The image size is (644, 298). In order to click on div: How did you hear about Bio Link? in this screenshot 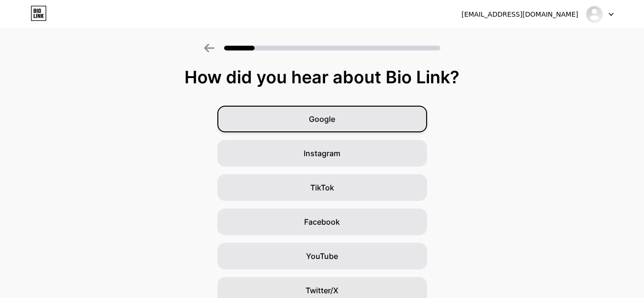, I will do `click(322, 77)`.